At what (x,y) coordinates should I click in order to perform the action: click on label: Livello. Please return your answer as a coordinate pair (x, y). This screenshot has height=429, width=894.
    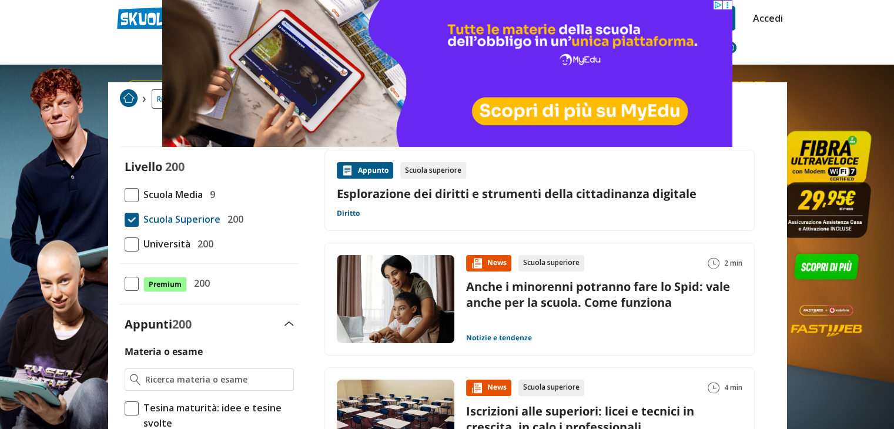
    Looking at the image, I should click on (143, 166).